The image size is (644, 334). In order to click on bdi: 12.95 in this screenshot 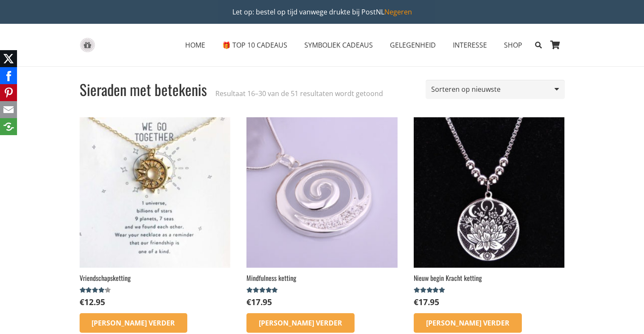, I will do `click(92, 302)`.